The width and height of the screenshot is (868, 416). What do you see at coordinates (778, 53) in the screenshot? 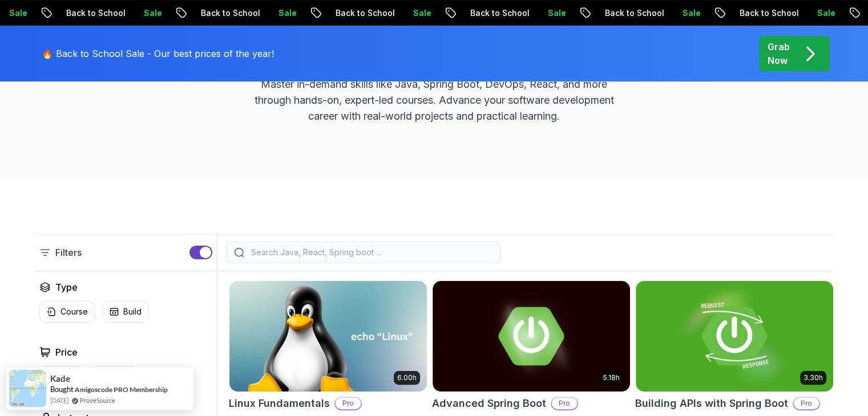
I see `p: Grab Now` at bounding box center [778, 53].